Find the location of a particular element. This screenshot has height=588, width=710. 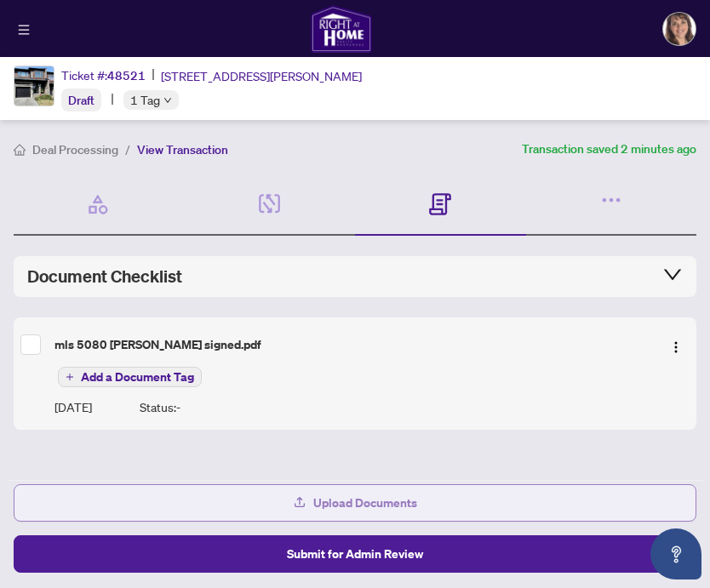

button: Open asap is located at coordinates (675, 553).